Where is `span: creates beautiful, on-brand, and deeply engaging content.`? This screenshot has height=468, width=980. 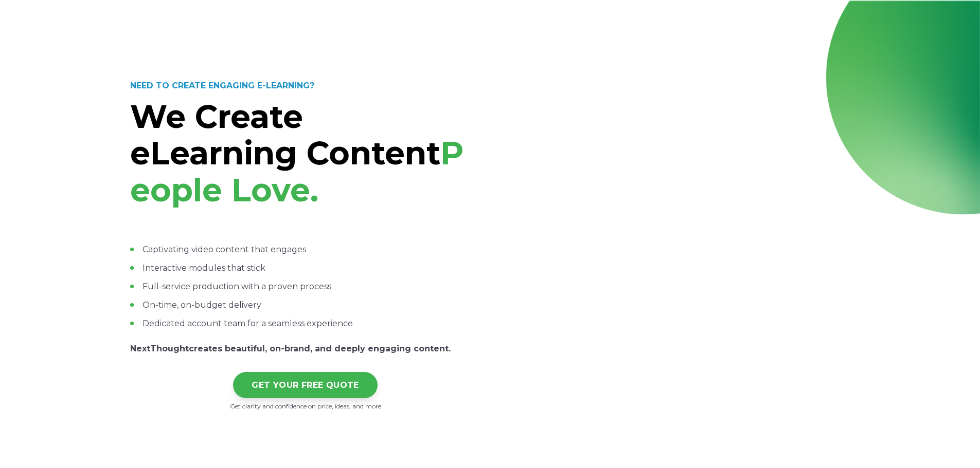
span: creates beautiful, on-brand, and deeply engaging content. is located at coordinates (319, 348).